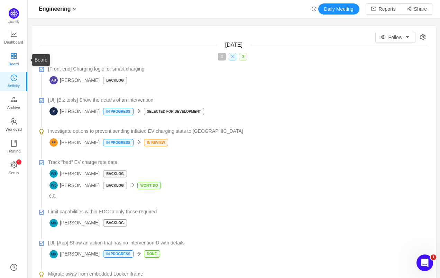 This screenshot has height=278, width=440. What do you see at coordinates (222, 57) in the screenshot?
I see `span: 4` at bounding box center [222, 57].